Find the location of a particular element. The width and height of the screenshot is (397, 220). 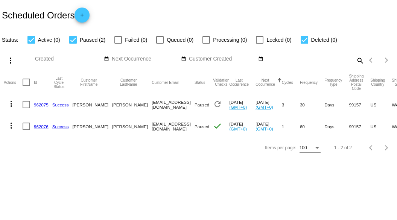

button: Change sorting for Cycles is located at coordinates (287, 82).